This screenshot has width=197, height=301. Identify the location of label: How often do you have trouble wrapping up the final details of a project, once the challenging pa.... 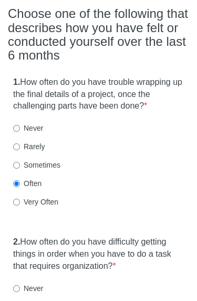
(98, 94).